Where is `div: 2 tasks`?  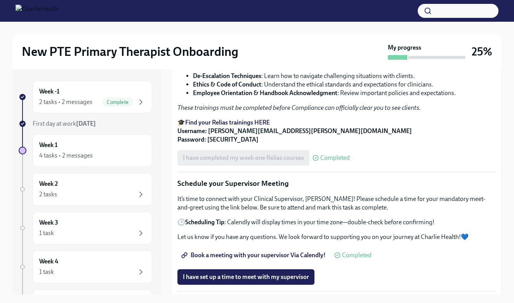
div: 2 tasks is located at coordinates (48, 194).